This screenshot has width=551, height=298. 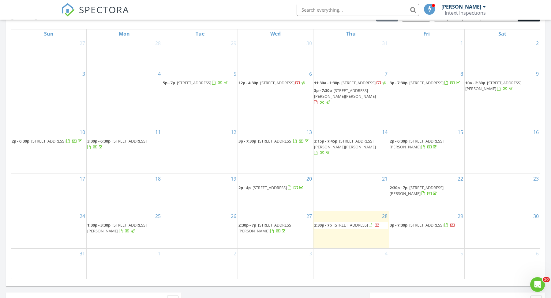 I want to click on a: Go to August 1, 2025, so click(x=462, y=43).